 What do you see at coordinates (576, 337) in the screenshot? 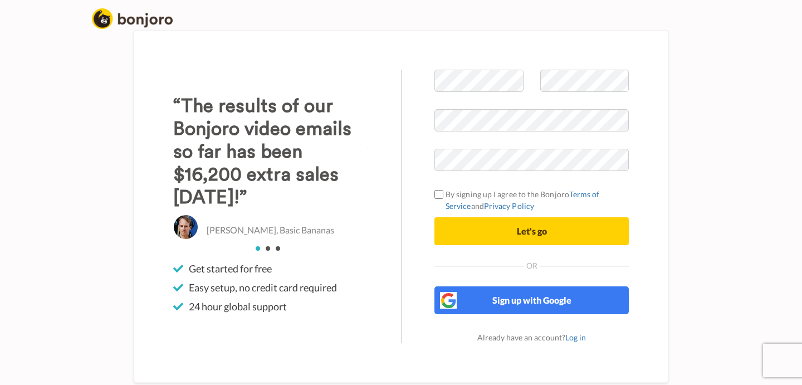
I see `a: Log in` at bounding box center [576, 337].